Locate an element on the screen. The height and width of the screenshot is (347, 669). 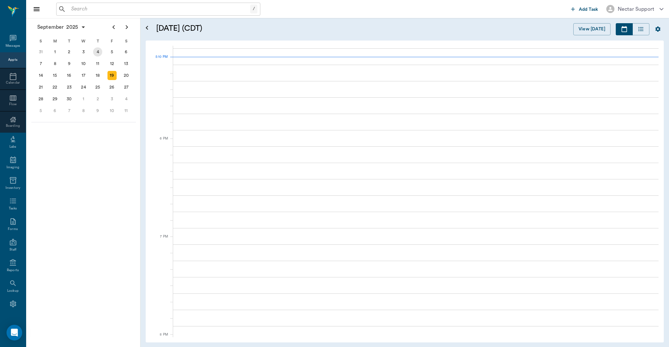
span: 2025 is located at coordinates (72, 27).